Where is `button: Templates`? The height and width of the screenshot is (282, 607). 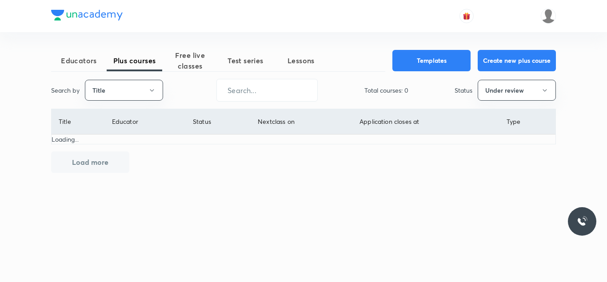 button: Templates is located at coordinates (432, 60).